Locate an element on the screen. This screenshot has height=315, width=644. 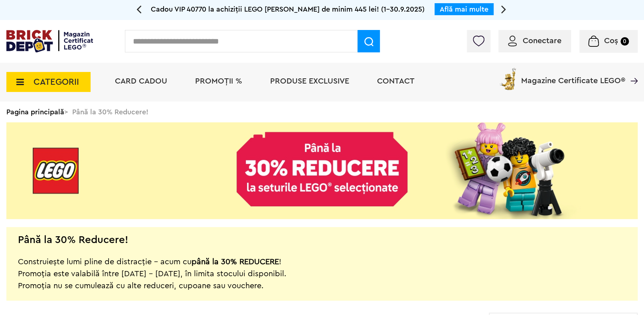
div: > Până la 30% Reducere! is located at coordinates (322, 112).